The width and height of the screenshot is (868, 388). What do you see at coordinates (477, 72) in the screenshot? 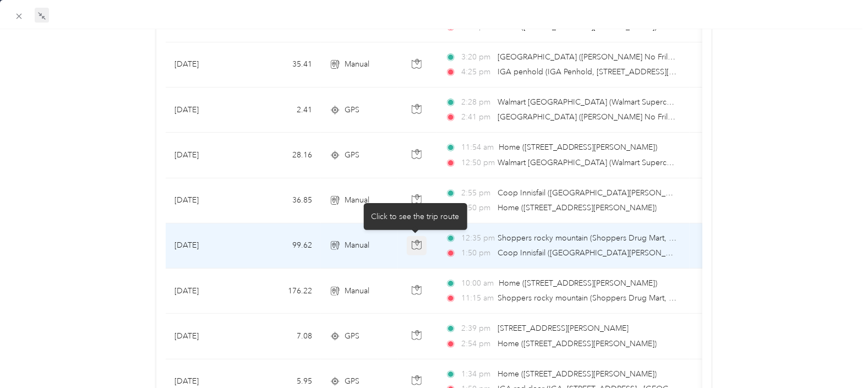
I see `span: 4:25 pm` at bounding box center [477, 72].